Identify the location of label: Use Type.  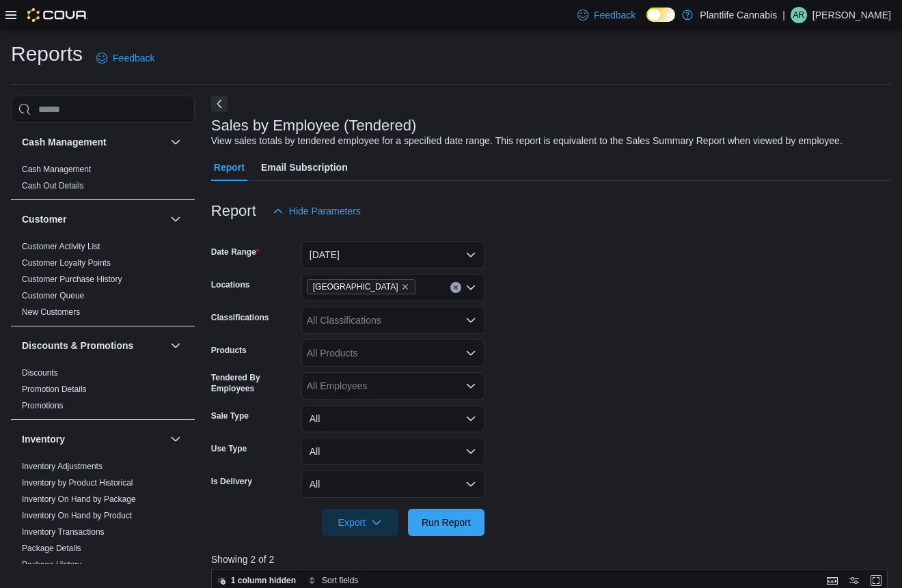
(229, 449).